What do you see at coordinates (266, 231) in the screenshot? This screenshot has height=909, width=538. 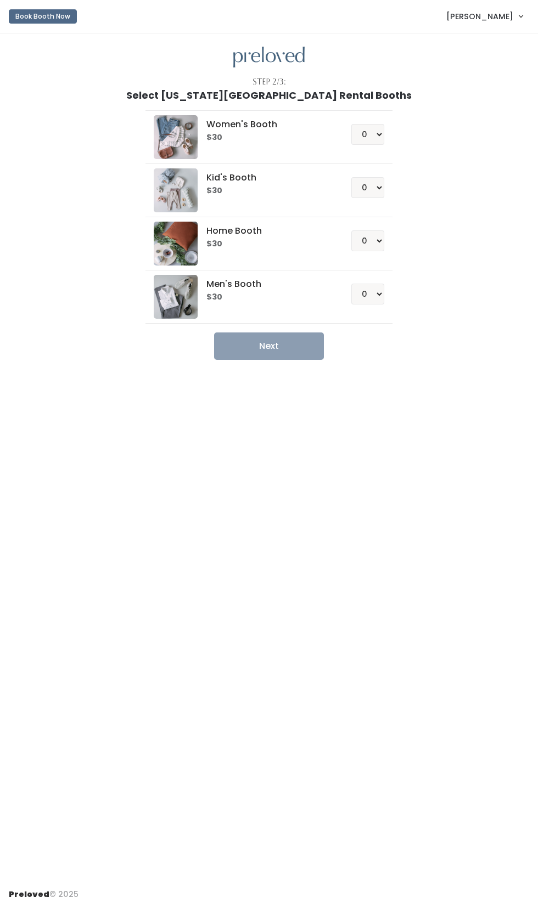 I see `h5: Home Booth` at bounding box center [266, 231].